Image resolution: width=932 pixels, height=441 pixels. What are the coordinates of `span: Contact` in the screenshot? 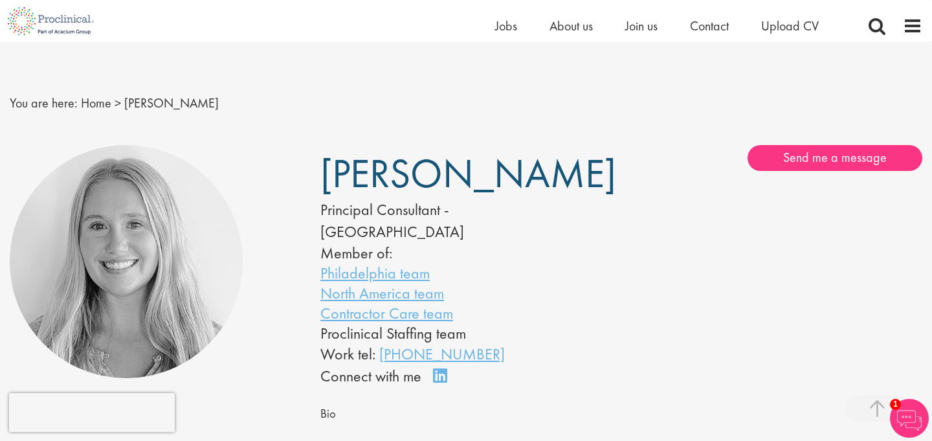 It's located at (709, 26).